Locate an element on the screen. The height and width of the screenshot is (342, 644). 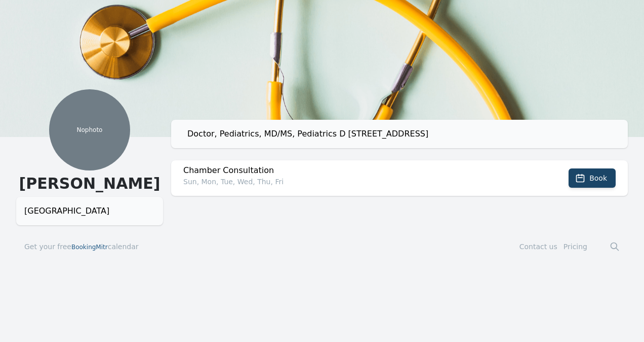
p: Sun, Mon, Tue, Wed, Thu, Fri is located at coordinates (354, 181).